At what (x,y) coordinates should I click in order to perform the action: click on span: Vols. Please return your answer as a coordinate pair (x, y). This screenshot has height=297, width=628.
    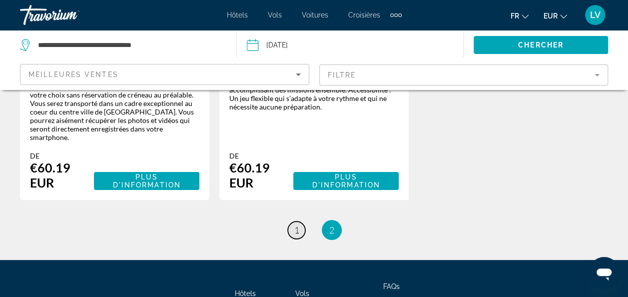
    Looking at the image, I should click on (275, 15).